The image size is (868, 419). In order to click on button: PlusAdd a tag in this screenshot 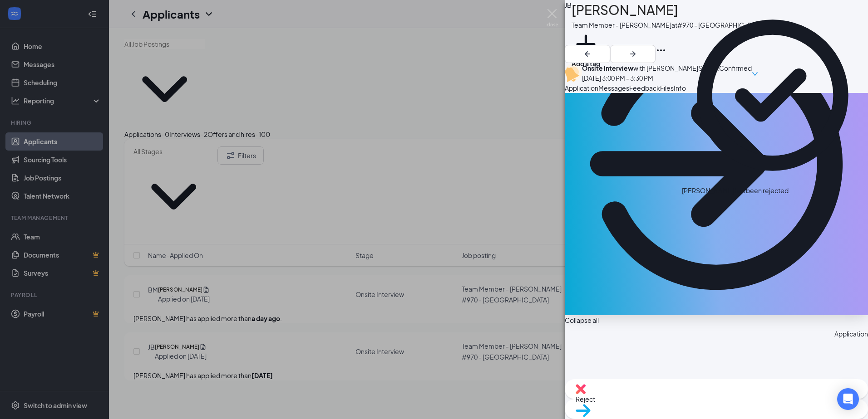, I will do `click(586, 49)`.